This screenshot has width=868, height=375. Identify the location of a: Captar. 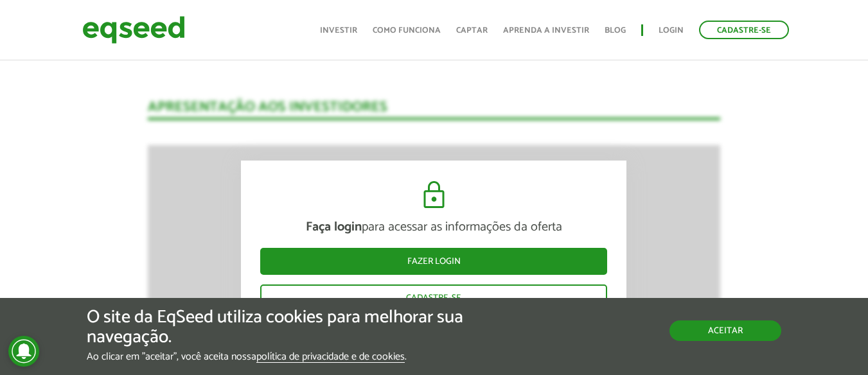
(472, 30).